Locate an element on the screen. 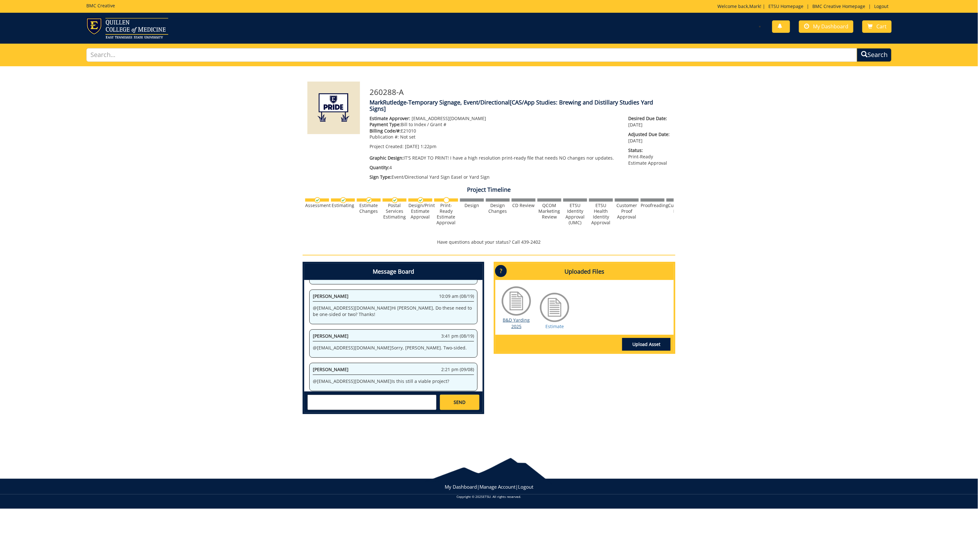 Image resolution: width=978 pixels, height=560 pixels. p: Event/Directional Yard Sign Easel or Yard Sign is located at coordinates (494, 177).